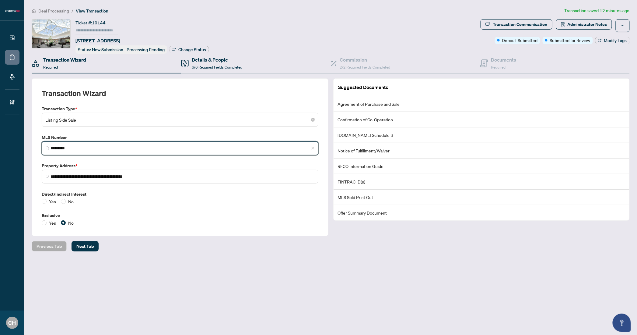 The height and width of the screenshot is (335, 637). What do you see at coordinates (217, 67) in the screenshot?
I see `span: 6/6 Required Fields Completed` at bounding box center [217, 67].